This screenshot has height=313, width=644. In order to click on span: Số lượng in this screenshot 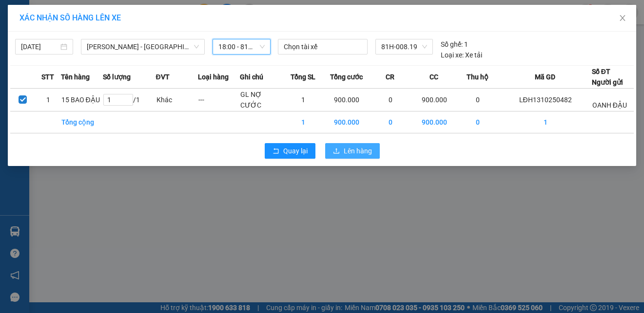, I will do `click(117, 77)`.